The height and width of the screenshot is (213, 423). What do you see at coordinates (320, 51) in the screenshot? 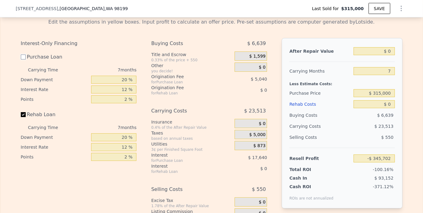
I see `div: After Repair Value` at bounding box center [320, 51].